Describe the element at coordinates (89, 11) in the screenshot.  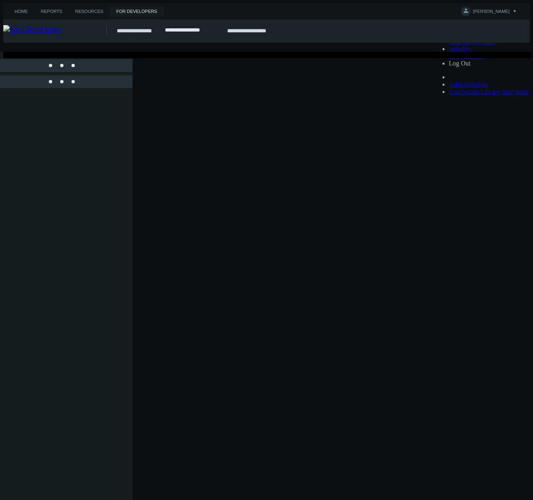
I see `a: Resources` at that location.